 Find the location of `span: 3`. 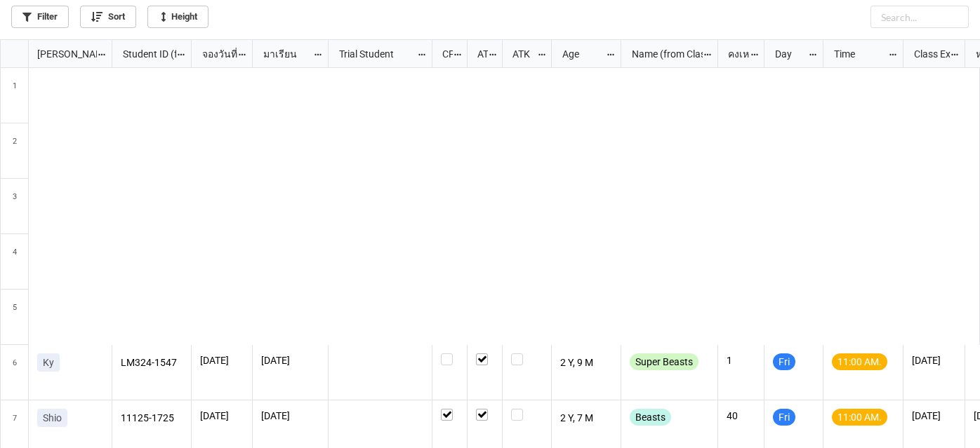

span: 3 is located at coordinates (14, 206).